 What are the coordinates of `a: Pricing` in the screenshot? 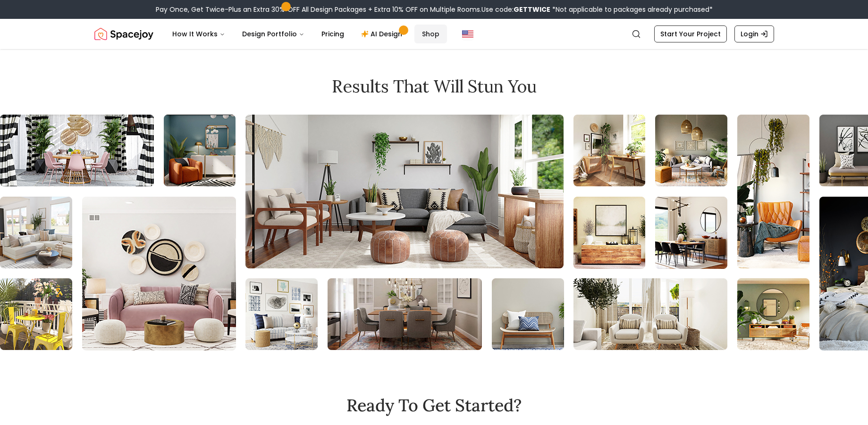 It's located at (333, 34).